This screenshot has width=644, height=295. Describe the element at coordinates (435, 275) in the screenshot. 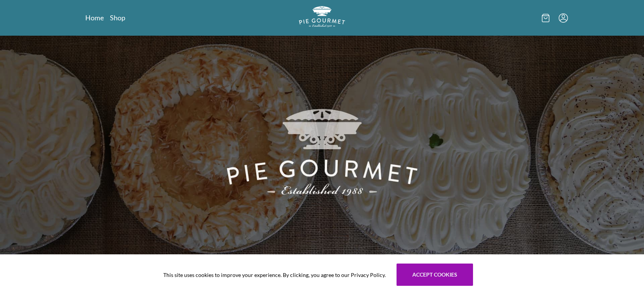

I see `button: Accept cookies` at that location.